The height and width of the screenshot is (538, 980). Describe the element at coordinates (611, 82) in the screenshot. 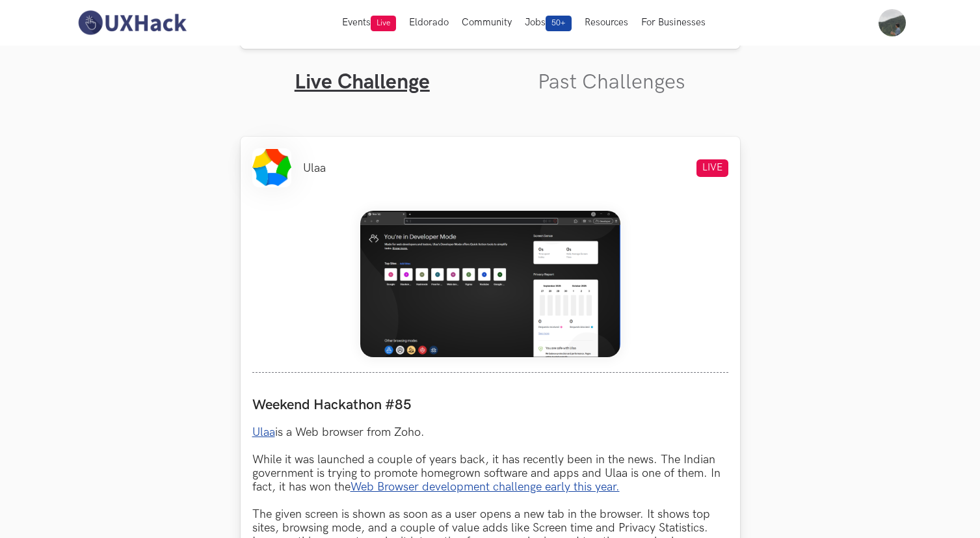

I see `a: Past Challenges` at that location.